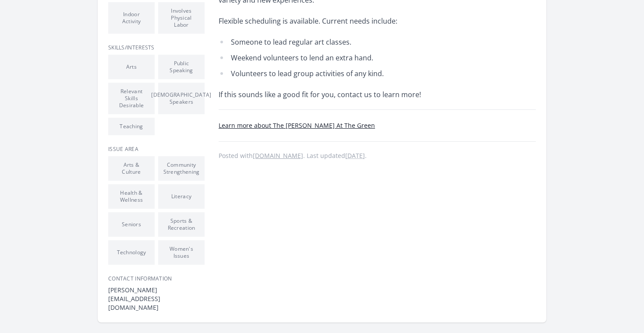  What do you see at coordinates (131, 168) in the screenshot?
I see `li: Arts & Culture` at bounding box center [131, 168].